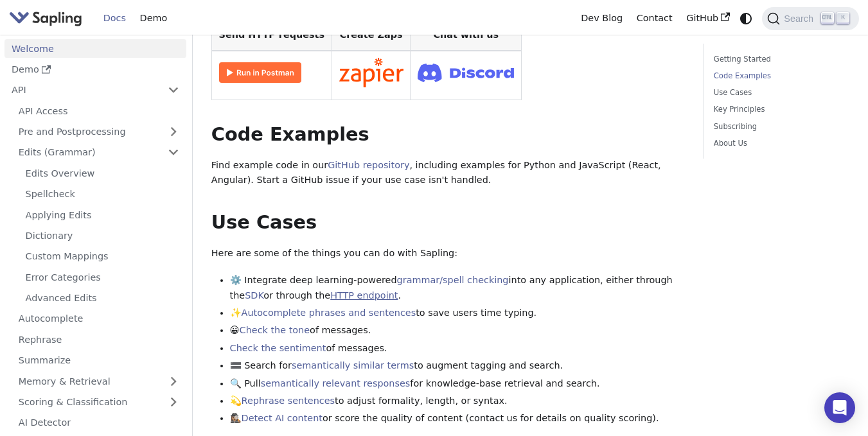 The image size is (868, 436). Describe the element at coordinates (99, 422) in the screenshot. I see `a: AI Detector` at that location.